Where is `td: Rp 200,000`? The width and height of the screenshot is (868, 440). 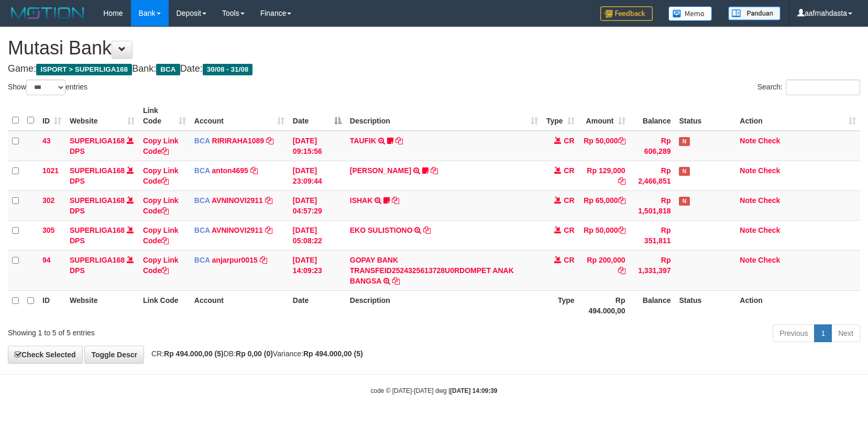 td: Rp 200,000 is located at coordinates (604, 270).